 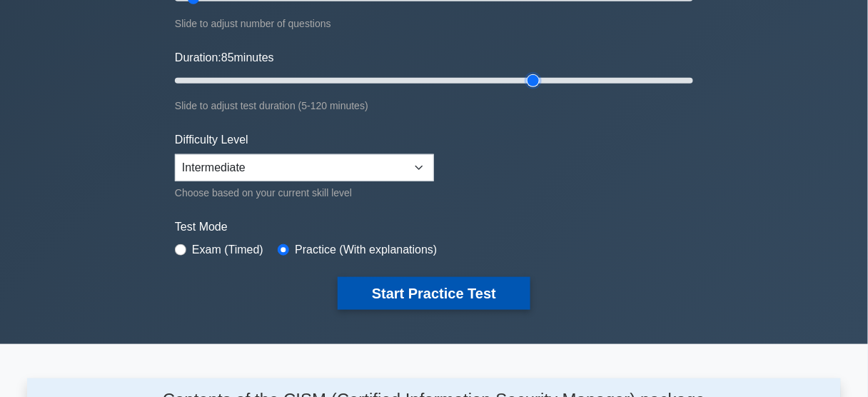 What do you see at coordinates (211, 140) in the screenshot?
I see `label: Difficulty Level` at bounding box center [211, 140].